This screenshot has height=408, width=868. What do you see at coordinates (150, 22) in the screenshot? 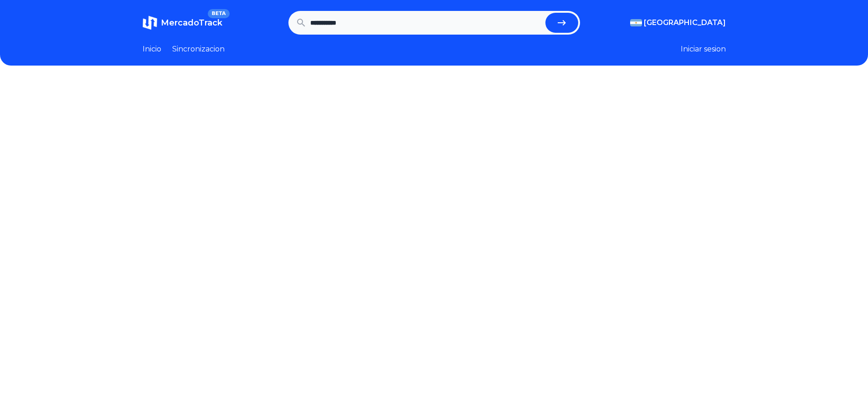
I see `img: MercadoTrack` at bounding box center [150, 22].